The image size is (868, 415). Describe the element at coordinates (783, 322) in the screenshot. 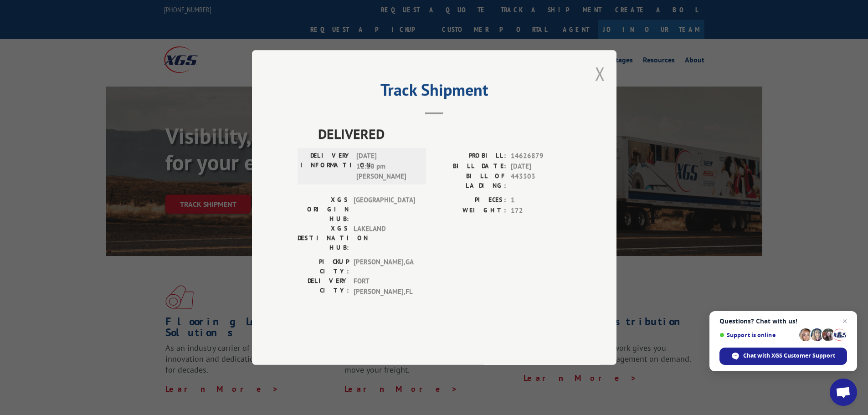

I see `span: Questions? Chat with us!` at that location.